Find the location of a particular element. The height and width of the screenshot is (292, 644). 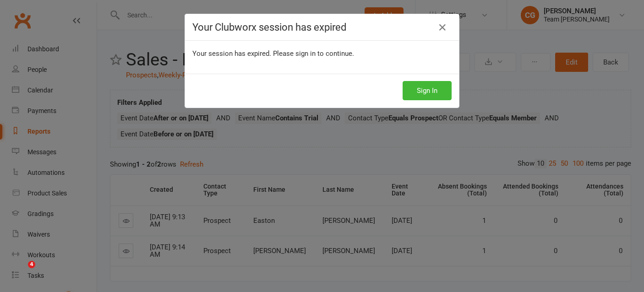

span: Your session has expired. Please sign in to continue. is located at coordinates (273, 54).